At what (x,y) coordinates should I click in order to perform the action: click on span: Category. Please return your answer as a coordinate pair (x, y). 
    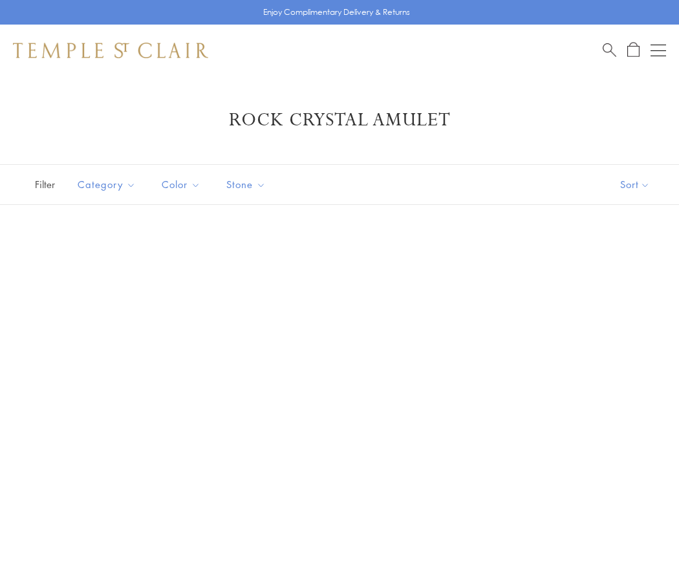
    Looking at the image, I should click on (108, 184).